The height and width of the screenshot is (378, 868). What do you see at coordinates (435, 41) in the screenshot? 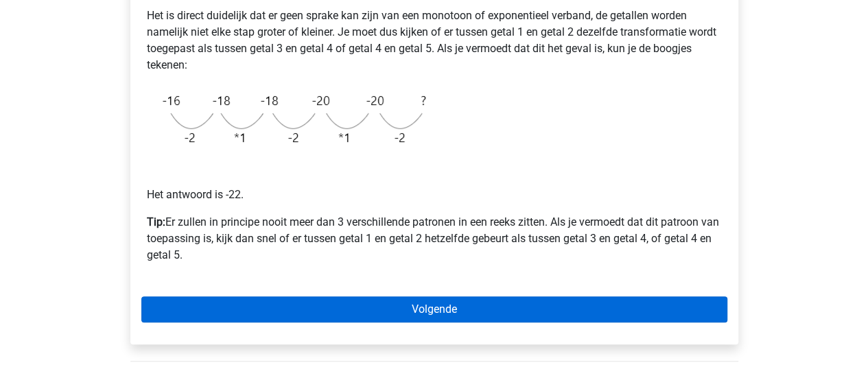
I see `p: Het is direct duidelijk dat er geen sprake kan zijn van een monotoon of exponentieel verband, de ...` at bounding box center [435, 41].